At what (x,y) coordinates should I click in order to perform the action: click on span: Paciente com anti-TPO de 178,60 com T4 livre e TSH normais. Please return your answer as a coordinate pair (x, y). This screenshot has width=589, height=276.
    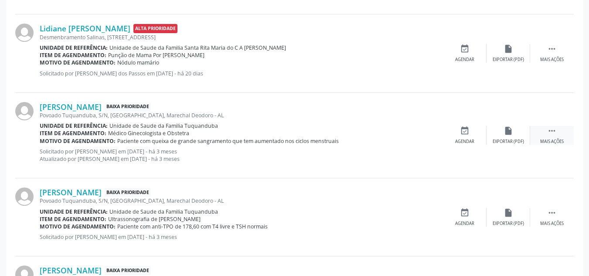
    Looking at the image, I should click on (192, 226).